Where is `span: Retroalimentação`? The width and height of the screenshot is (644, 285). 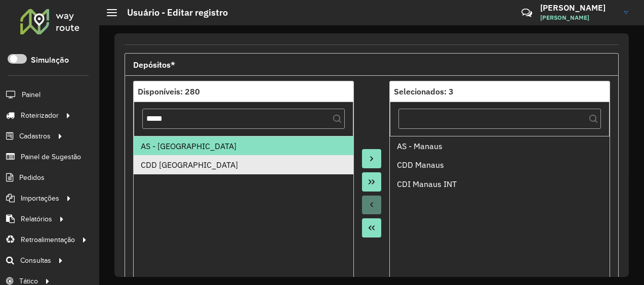
span: Retroalimentação is located at coordinates (48, 240).